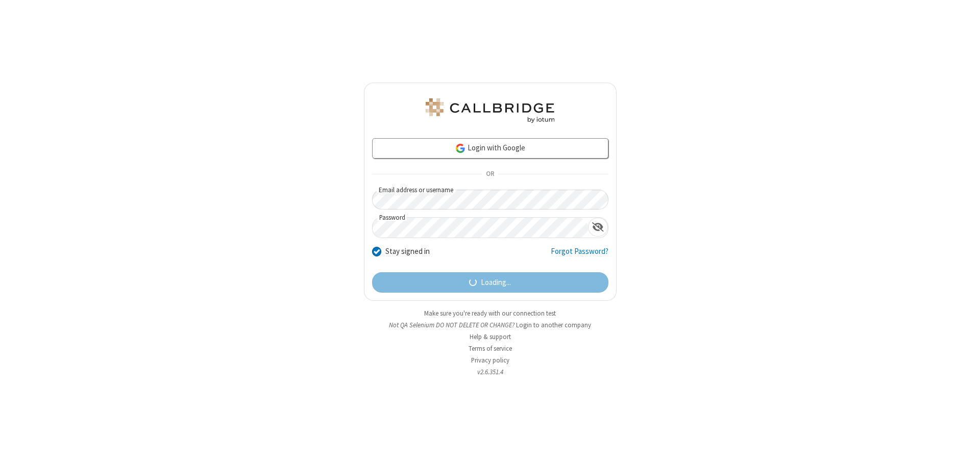  I want to click on li: v2.6.351.4, so click(490, 372).